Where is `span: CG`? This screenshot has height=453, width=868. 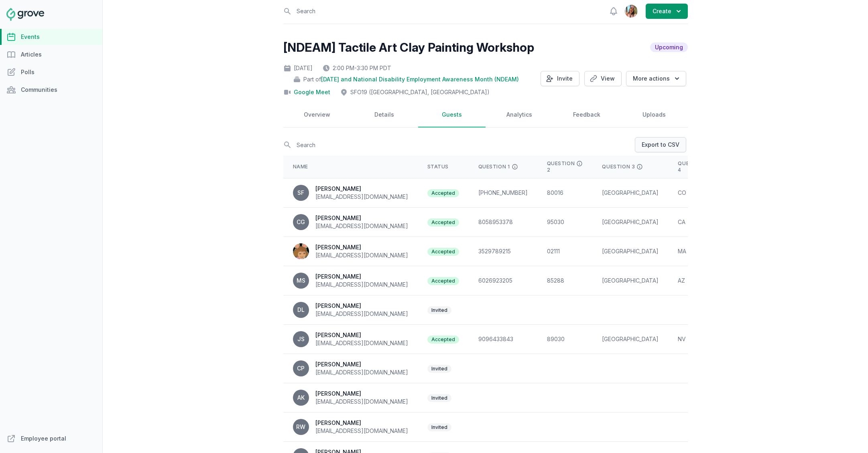 span: CG is located at coordinates (301, 222).